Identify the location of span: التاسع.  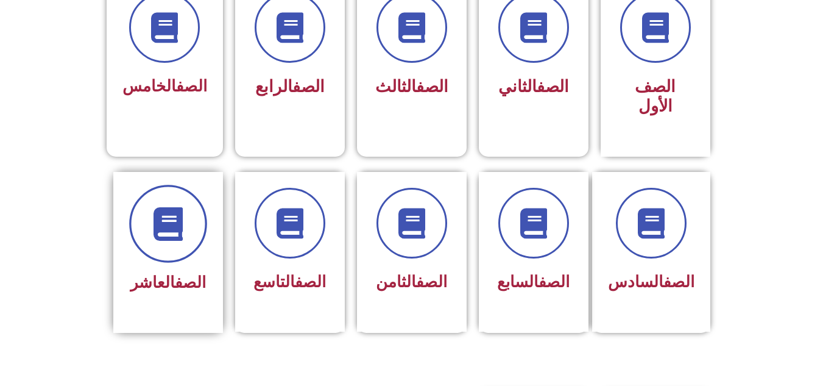
(290, 282).